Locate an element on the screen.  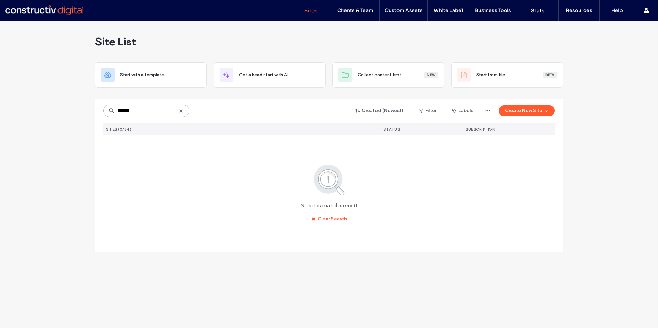
button: Clear Search is located at coordinates (329, 219).